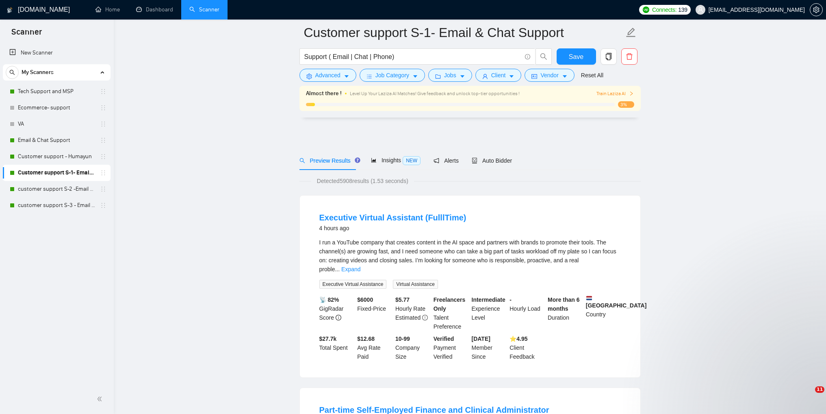 The height and width of the screenshot is (414, 826). Describe the element at coordinates (56, 156) in the screenshot. I see `a: Customer support - Humayun` at that location.